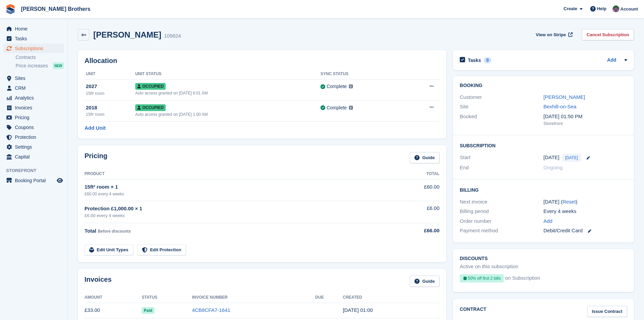  What do you see at coordinates (607, 311) in the screenshot?
I see `a: Issue Contract` at bounding box center [607, 311].